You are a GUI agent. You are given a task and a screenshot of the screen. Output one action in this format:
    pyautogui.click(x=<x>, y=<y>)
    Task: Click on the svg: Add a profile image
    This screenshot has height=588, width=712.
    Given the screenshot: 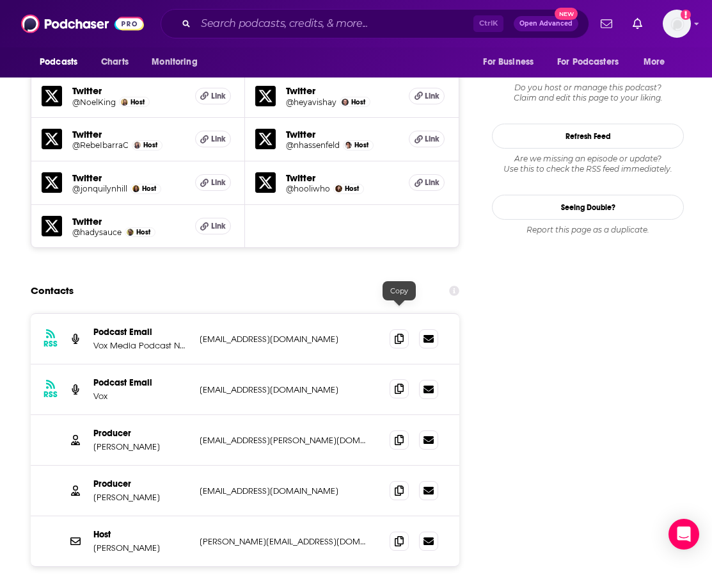 What is the action you would take?
    pyautogui.click(x=686, y=15)
    